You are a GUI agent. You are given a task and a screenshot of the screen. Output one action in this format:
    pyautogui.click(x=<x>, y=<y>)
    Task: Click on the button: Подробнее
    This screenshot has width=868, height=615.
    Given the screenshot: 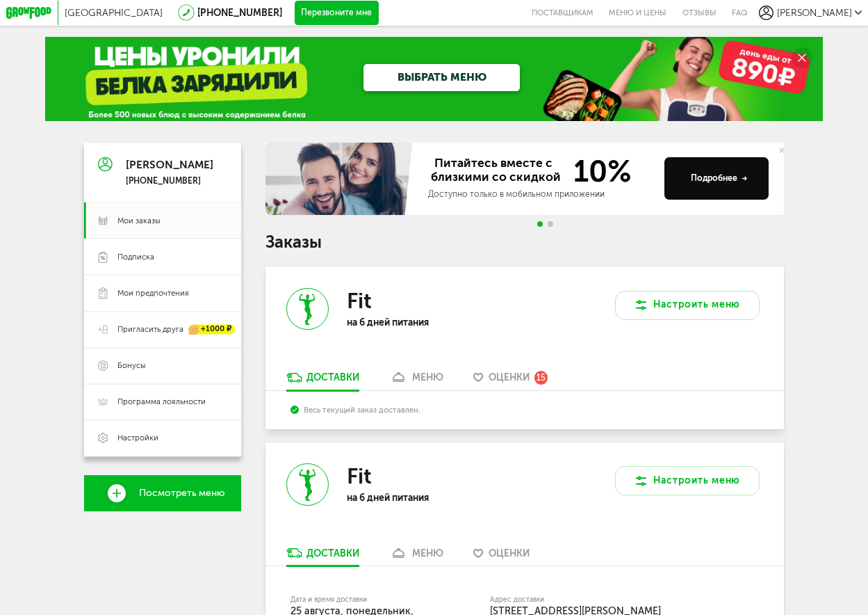 What is the action you would take?
    pyautogui.click(x=717, y=178)
    